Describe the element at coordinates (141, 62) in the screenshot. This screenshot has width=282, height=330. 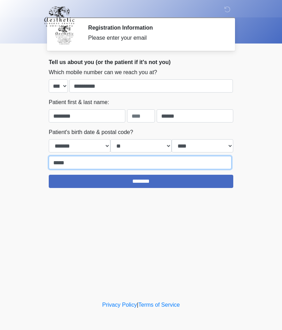
I see `h2: Tell us about you (or the patient if it's not you)` at that location.